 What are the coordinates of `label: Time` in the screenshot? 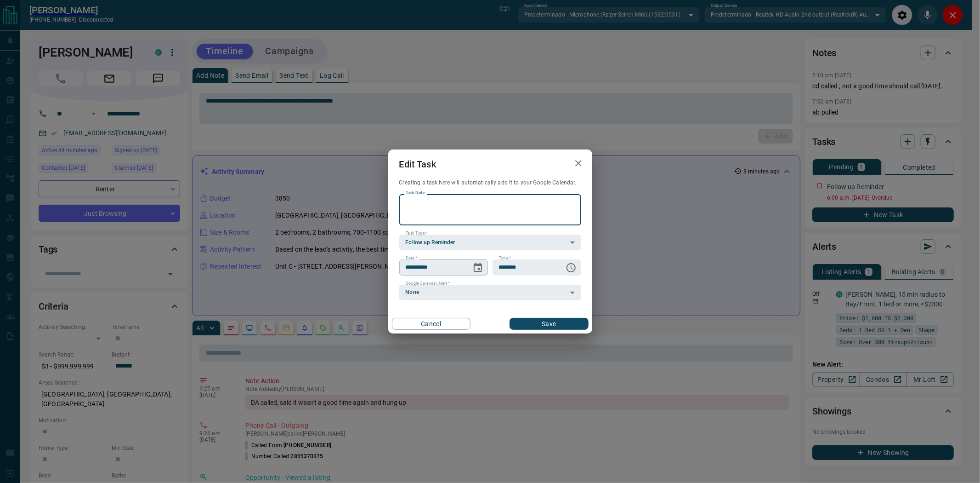 It's located at (505, 258).